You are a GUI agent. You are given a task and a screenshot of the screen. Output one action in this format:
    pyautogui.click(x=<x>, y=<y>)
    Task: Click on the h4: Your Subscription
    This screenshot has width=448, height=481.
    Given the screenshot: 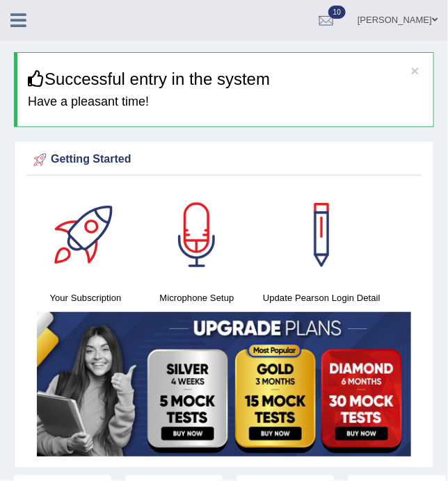 What is the action you would take?
    pyautogui.click(x=85, y=297)
    